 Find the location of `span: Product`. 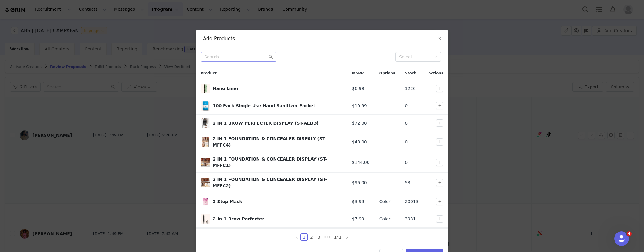

span: Product is located at coordinates (208, 73).